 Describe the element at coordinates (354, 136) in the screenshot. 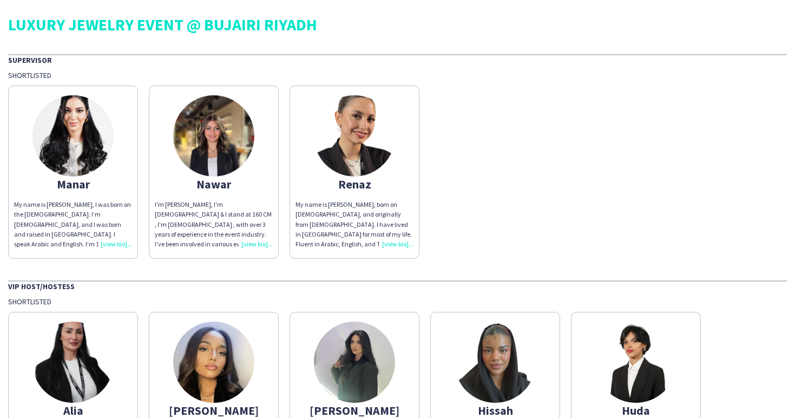

I see `img: thumb-3c9595b0-ac92-4f50-93ea-45b538f9abe7.png` at that location.